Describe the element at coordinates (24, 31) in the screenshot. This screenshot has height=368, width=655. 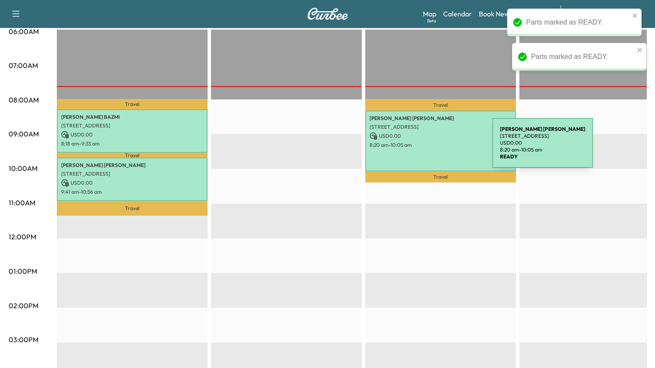
I see `p: 06:00AM` at that location.